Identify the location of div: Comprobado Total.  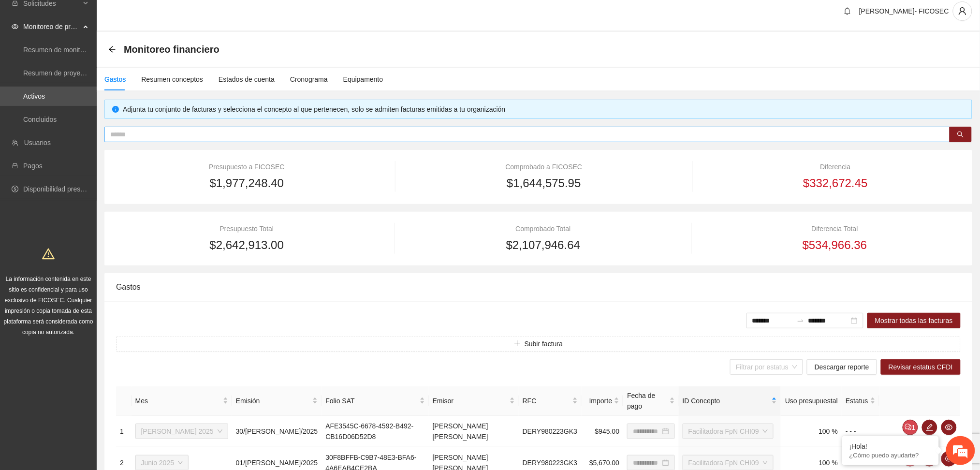
(543, 229).